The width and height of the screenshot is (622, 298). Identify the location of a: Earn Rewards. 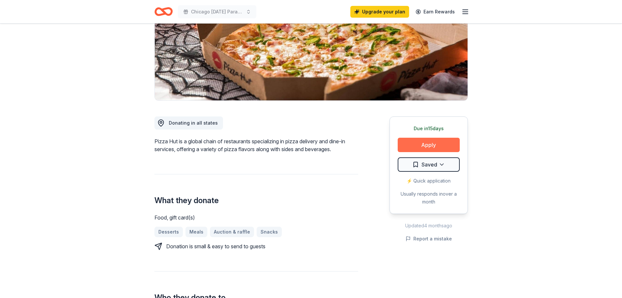
(435, 12).